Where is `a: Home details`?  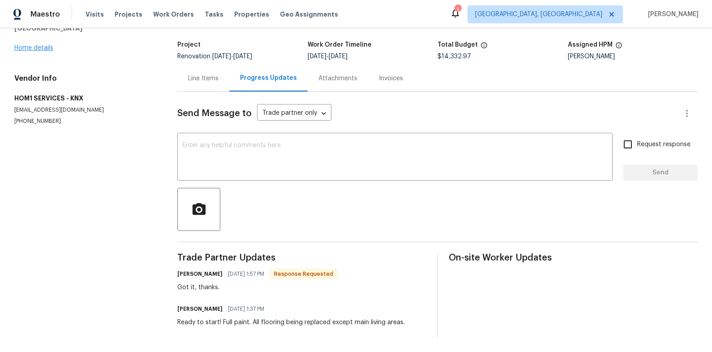 a: Home details is located at coordinates (34, 48).